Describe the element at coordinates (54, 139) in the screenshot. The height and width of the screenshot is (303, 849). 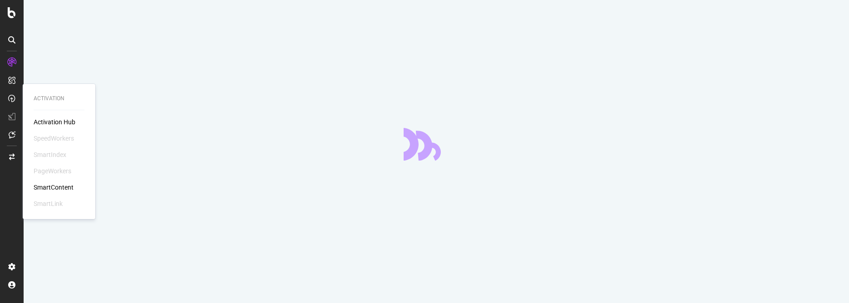
I see `a: SpeedWorkers` at that location.